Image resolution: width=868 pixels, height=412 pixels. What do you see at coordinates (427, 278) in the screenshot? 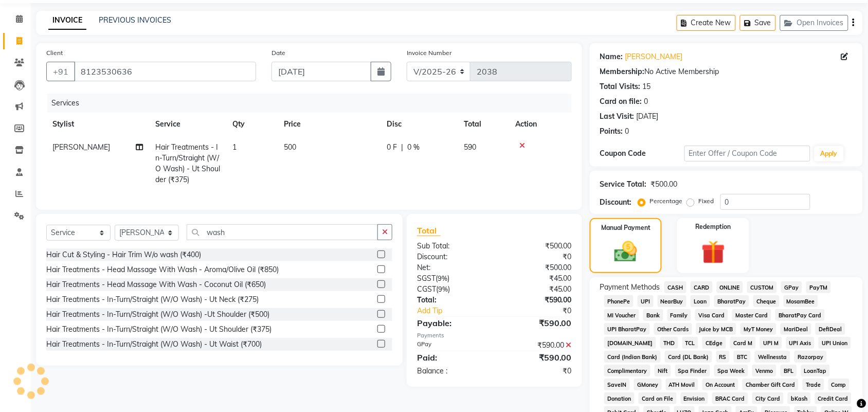
I see `span: SGST` at bounding box center [427, 278].